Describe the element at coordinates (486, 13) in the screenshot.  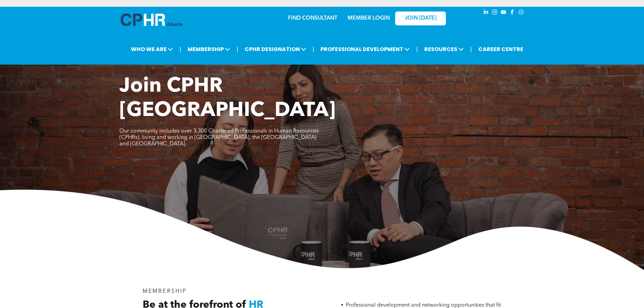
I see `a: linkedin` at that location.